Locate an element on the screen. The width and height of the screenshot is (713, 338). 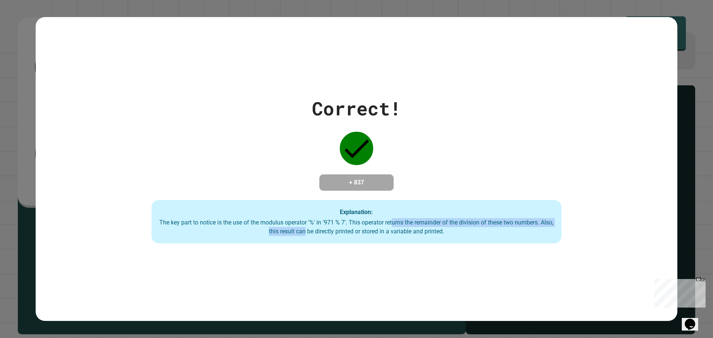
div: The key part to notice is the use of the modulus operator '%' in '971 % 7'. This operator returns... is located at coordinates (356, 227).